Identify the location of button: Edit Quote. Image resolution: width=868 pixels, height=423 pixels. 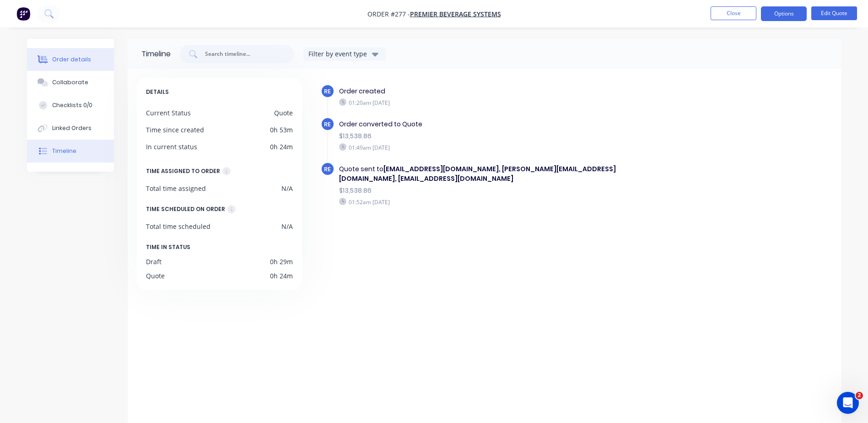
(835, 13).